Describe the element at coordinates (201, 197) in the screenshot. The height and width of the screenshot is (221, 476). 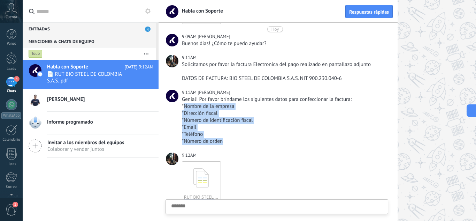
I see `div: RUT BIO STEEL DE COLOMBIA S.A.S..pdf` at that location.